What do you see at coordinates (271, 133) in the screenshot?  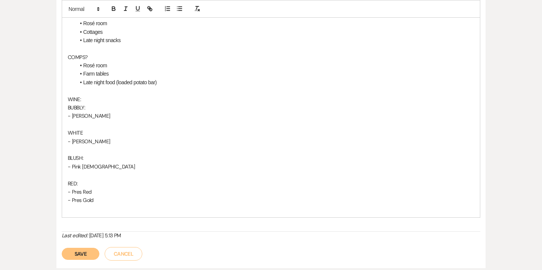 I see `p: WHITE` at bounding box center [271, 133].